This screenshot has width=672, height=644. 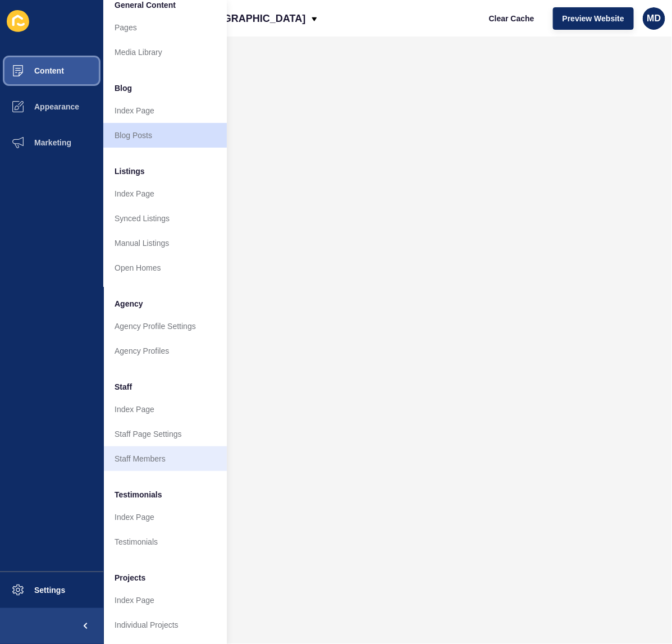 What do you see at coordinates (654, 18) in the screenshot?
I see `span: MD` at bounding box center [654, 18].